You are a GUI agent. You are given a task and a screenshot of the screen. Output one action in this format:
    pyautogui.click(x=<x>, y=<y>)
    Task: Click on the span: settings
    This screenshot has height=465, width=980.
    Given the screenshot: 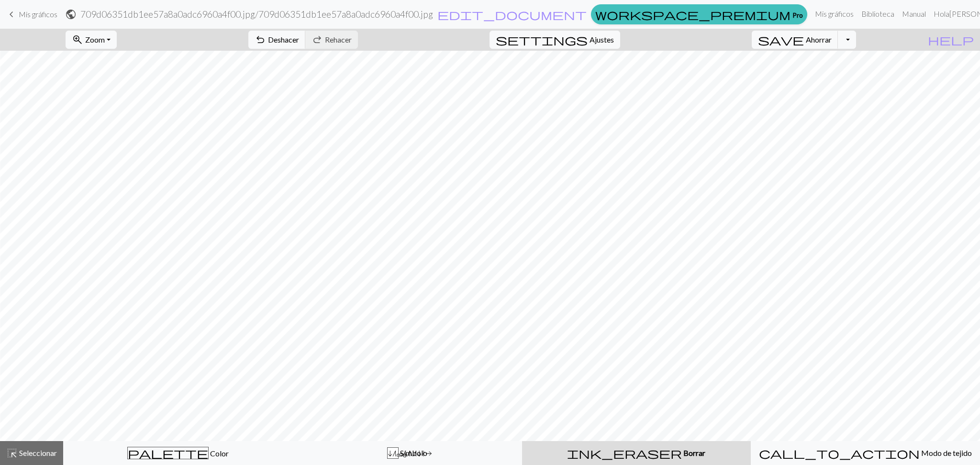 What is the action you would take?
    pyautogui.click(x=542, y=40)
    